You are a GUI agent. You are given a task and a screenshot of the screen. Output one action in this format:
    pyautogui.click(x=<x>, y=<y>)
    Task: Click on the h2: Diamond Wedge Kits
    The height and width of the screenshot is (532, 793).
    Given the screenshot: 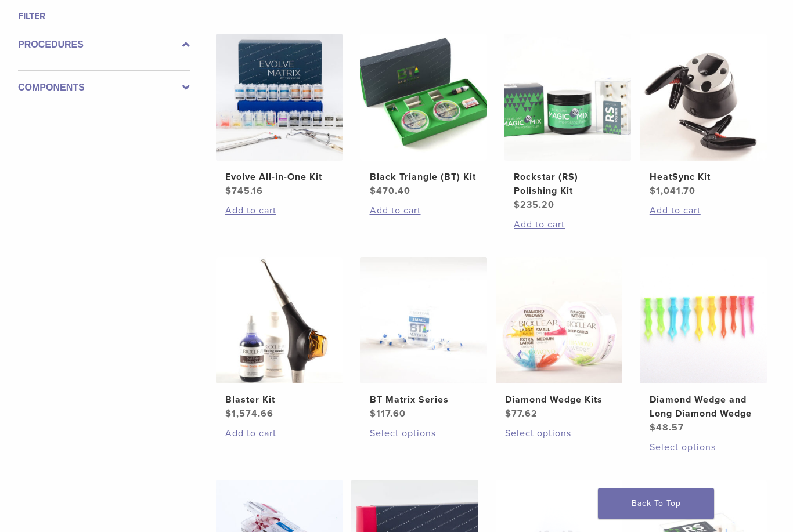 What is the action you would take?
    pyautogui.click(x=559, y=400)
    